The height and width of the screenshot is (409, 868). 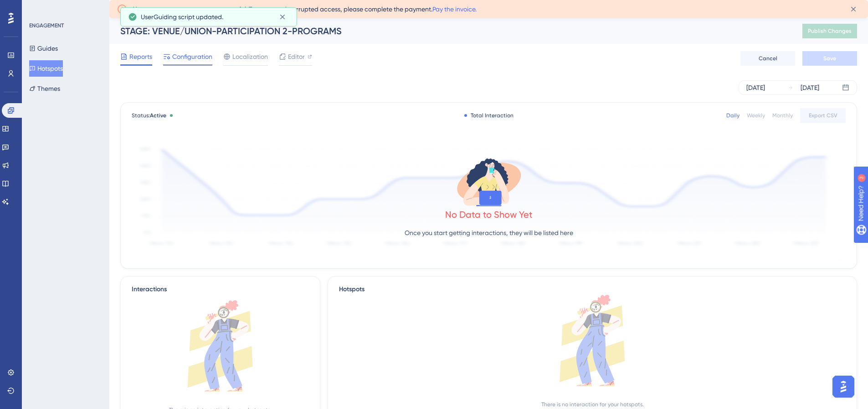 I want to click on div: Total Interaction, so click(x=489, y=115).